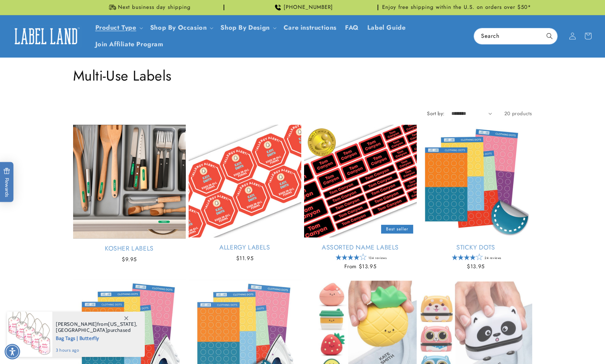  I want to click on span: Label Guide, so click(386, 28).